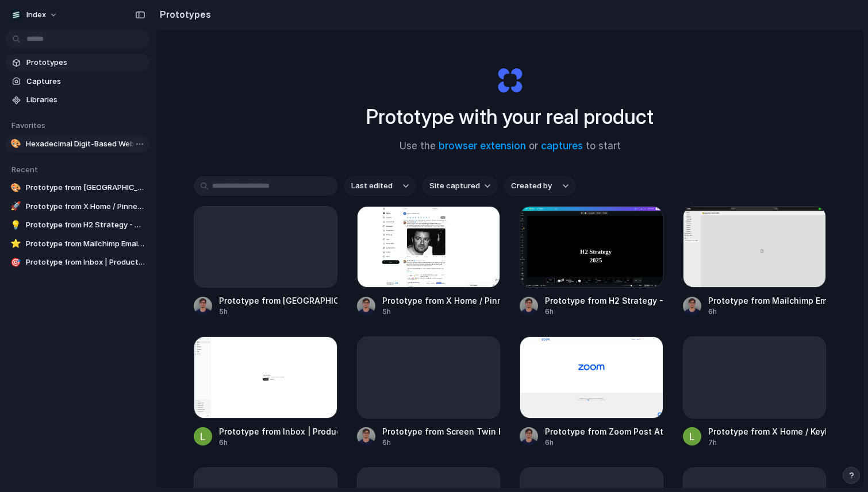  Describe the element at coordinates (768, 432) in the screenshot. I see `div: Prototype from X Home / Keyboard Shortcuts` at that location.